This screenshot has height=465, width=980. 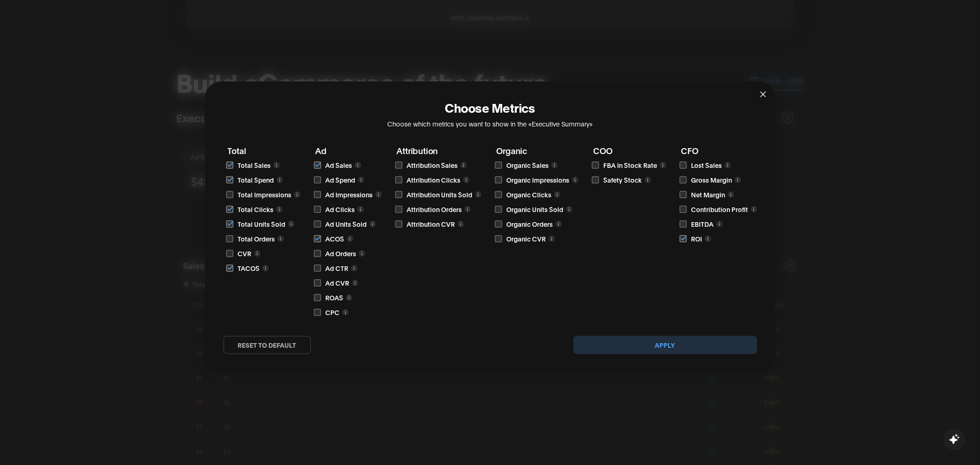 I want to click on span: Ad CVR, so click(x=338, y=283).